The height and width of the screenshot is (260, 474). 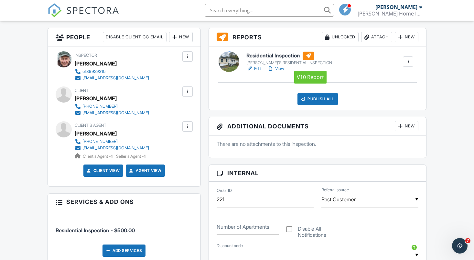 What do you see at coordinates (317, 230) in the screenshot?
I see `label: Disable All Notifications` at bounding box center [317, 230].